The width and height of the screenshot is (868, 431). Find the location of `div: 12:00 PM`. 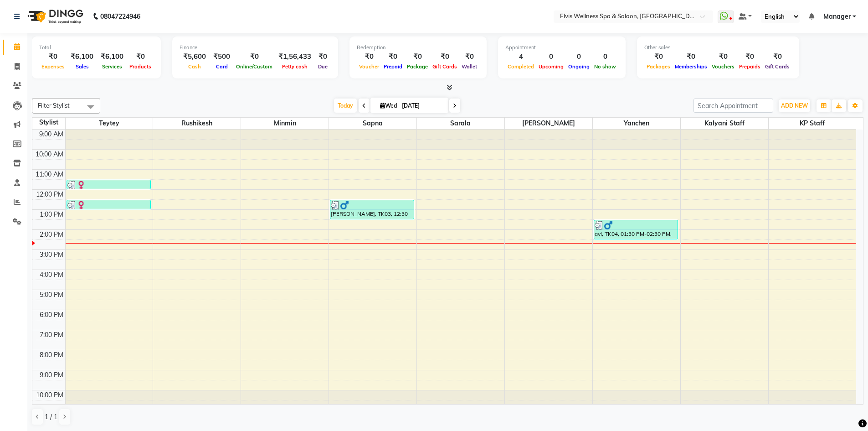

div: 12:00 PM is located at coordinates (50, 194).